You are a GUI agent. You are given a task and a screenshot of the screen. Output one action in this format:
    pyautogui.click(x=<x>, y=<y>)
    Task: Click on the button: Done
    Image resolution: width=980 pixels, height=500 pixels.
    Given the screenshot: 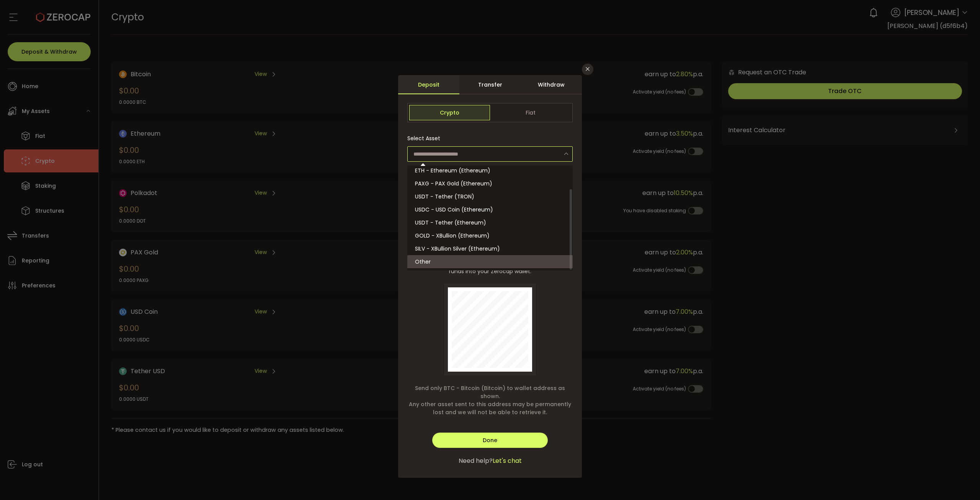 What is the action you would take?
    pyautogui.click(x=490, y=440)
    